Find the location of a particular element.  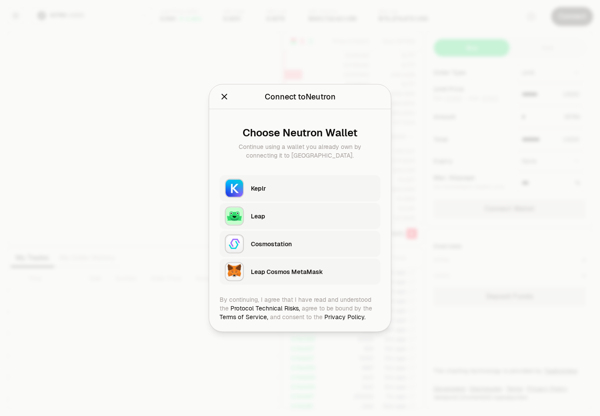

a: Terms of Service, is located at coordinates (244, 317).